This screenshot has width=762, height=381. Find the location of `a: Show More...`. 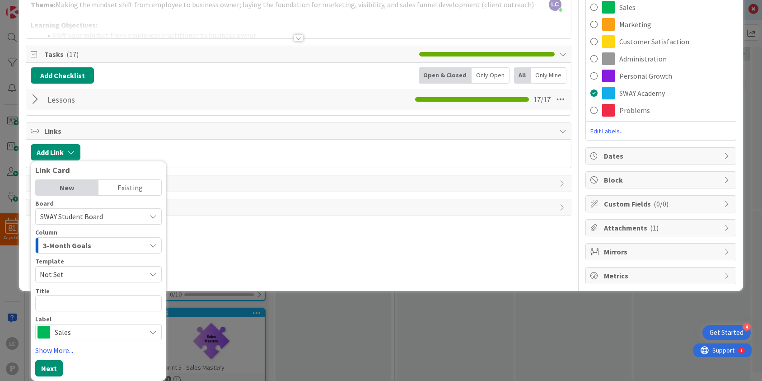

a: Show More... is located at coordinates (98, 350).